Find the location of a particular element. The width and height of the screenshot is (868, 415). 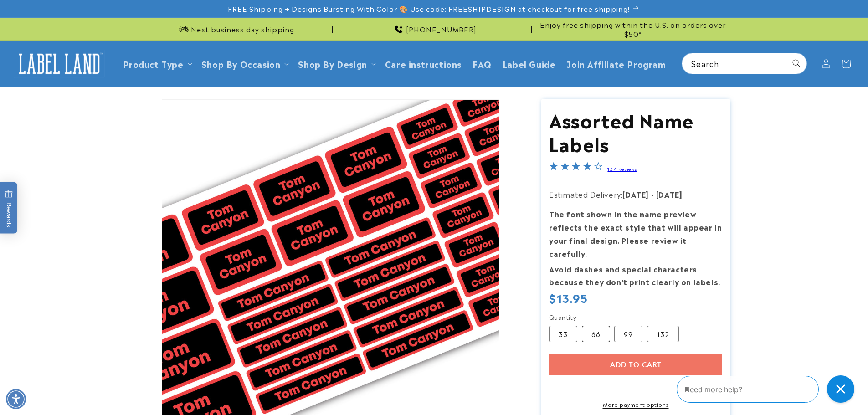

a: Join Affiliate Program is located at coordinates (616, 63).